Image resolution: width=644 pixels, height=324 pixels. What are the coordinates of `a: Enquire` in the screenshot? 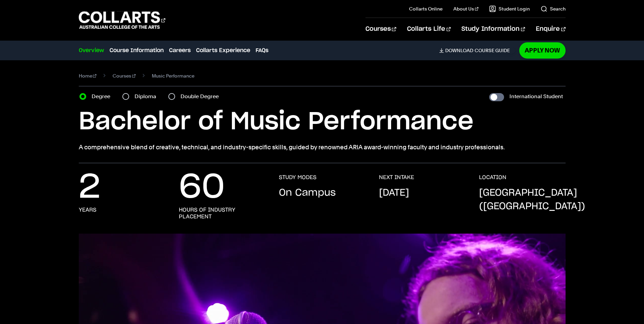 It's located at (550, 29).